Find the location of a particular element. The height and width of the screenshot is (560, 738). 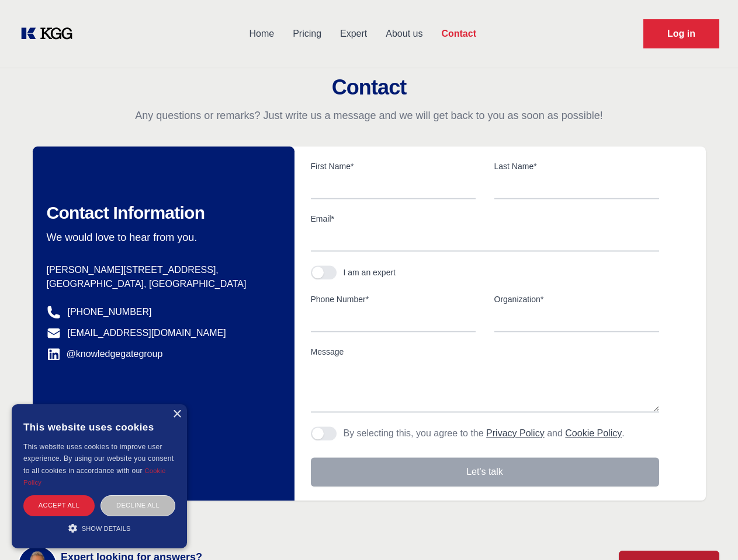

div: Accept all is located at coordinates (59, 506).